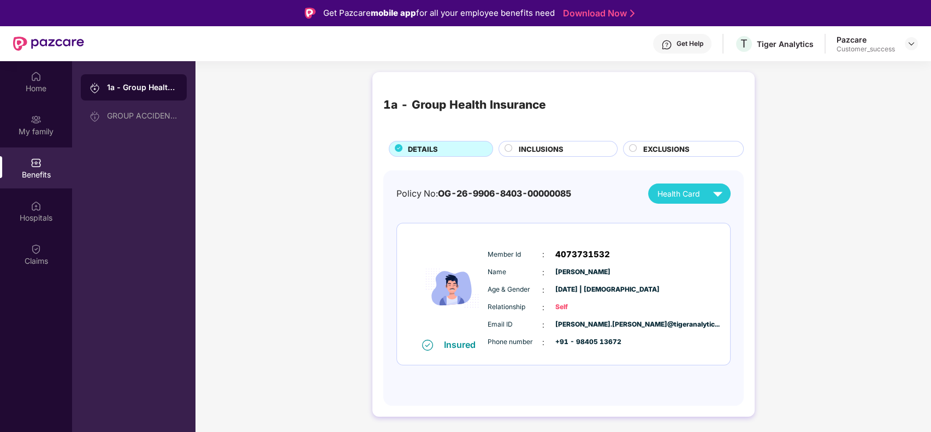  Describe the element at coordinates (666, 149) in the screenshot. I see `span: EXCLUSIONS` at that location.